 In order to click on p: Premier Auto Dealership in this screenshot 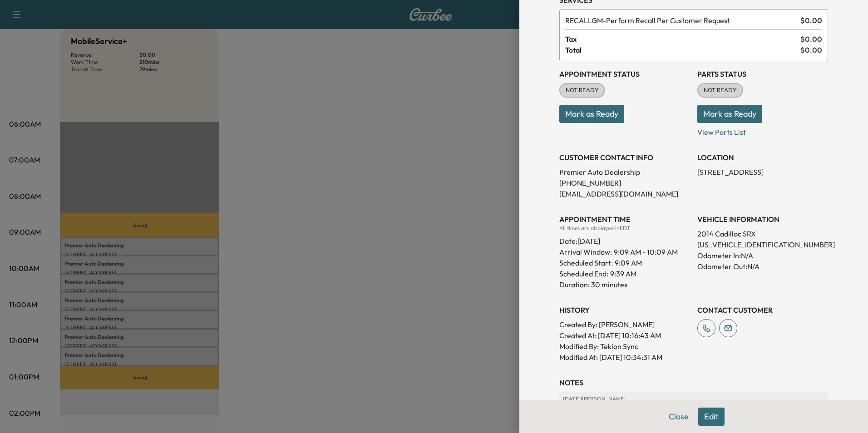, I will do `click(625, 172)`.